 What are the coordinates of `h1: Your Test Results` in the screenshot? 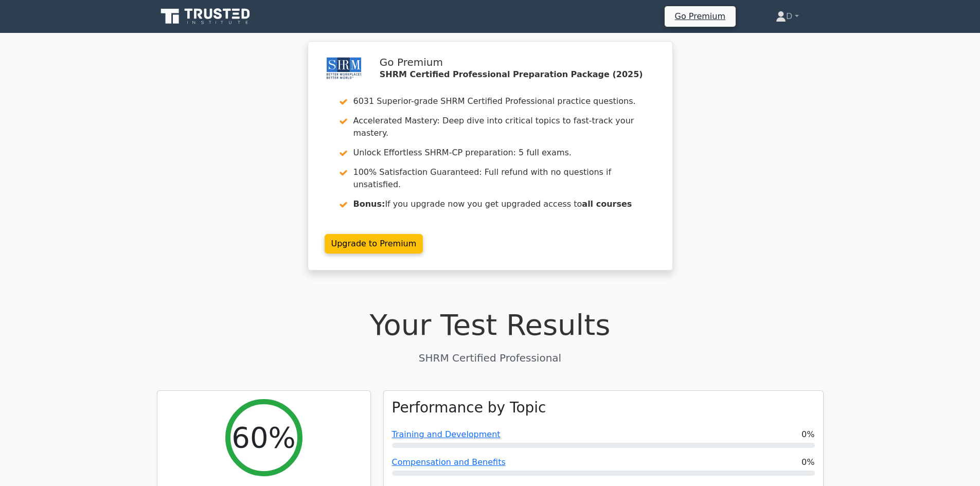 It's located at (490, 325).